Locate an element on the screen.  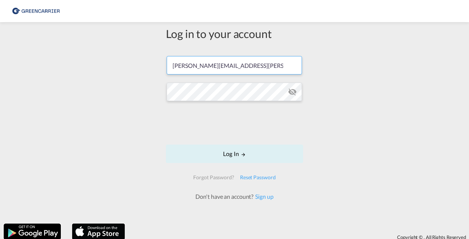
div: Reset Password is located at coordinates (258, 177).